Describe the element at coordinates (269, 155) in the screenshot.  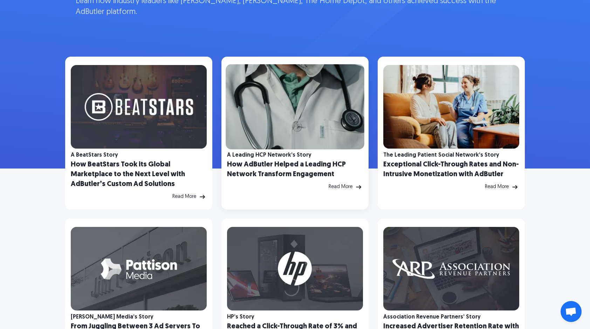
I see `div: A Leading HCP Network’s Story` at that location.